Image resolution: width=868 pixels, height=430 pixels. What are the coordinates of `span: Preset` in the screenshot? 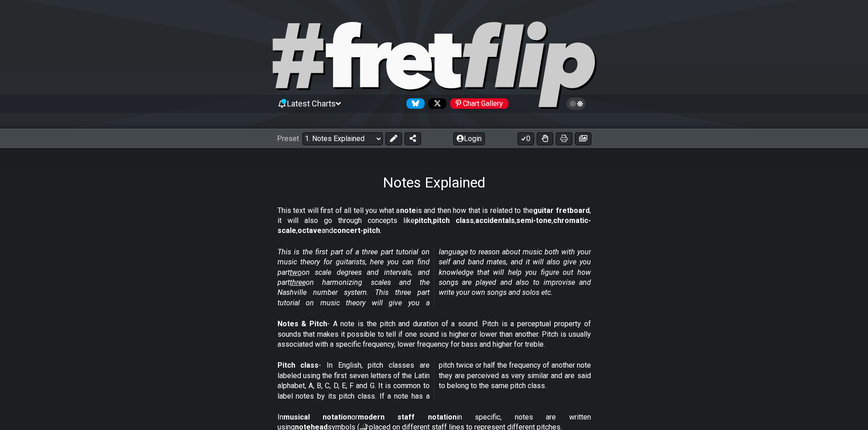 It's located at (288, 139).